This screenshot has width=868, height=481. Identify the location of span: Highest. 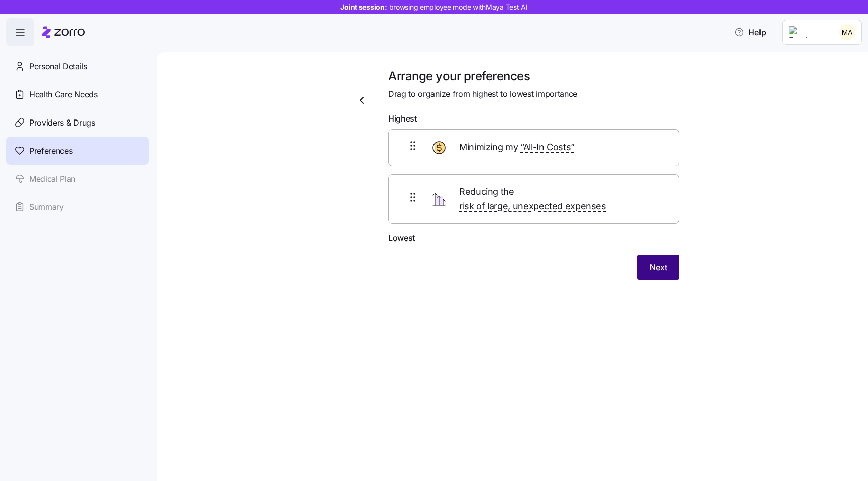
(403, 119).